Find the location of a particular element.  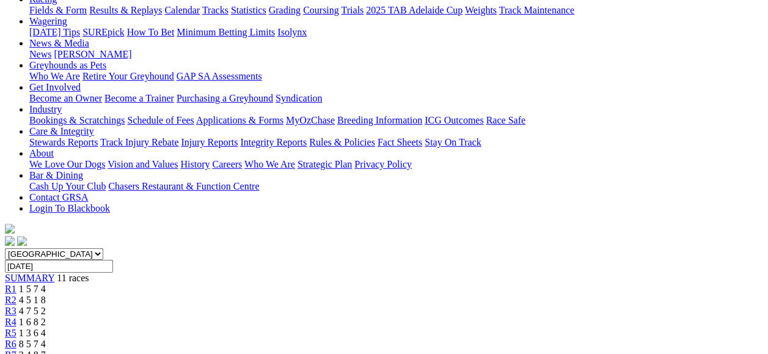

a: Purchasing a Greyhound is located at coordinates (225, 98).